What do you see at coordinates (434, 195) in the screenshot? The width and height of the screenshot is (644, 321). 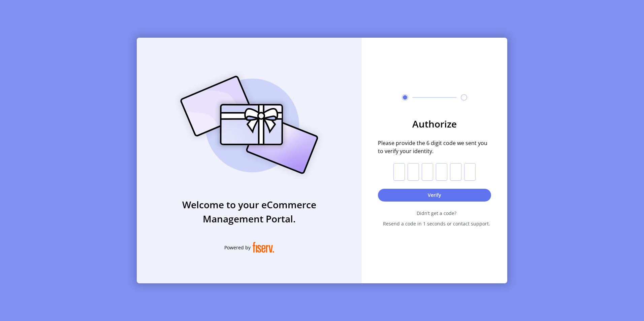 I see `button: Verify` at bounding box center [434, 195].